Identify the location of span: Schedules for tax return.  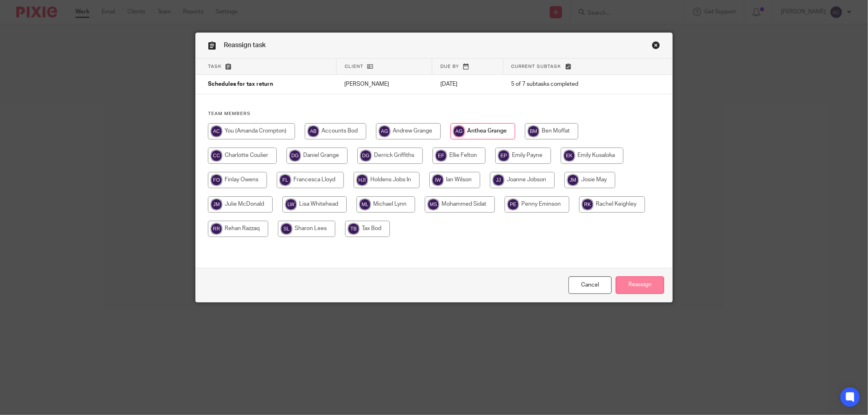
(240, 84).